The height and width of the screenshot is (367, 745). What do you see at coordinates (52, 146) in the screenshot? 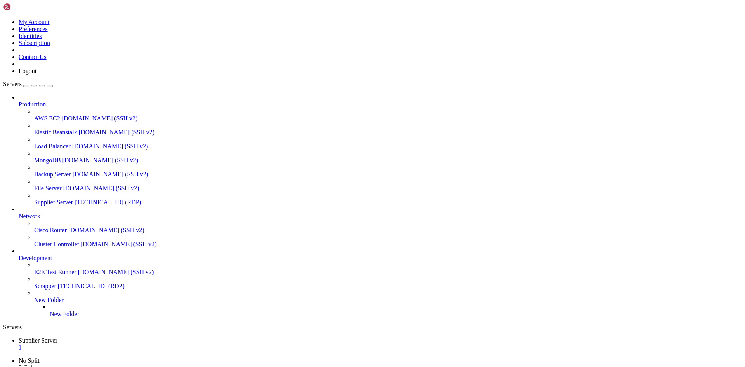
I see `span: Load Balancer` at bounding box center [52, 146].